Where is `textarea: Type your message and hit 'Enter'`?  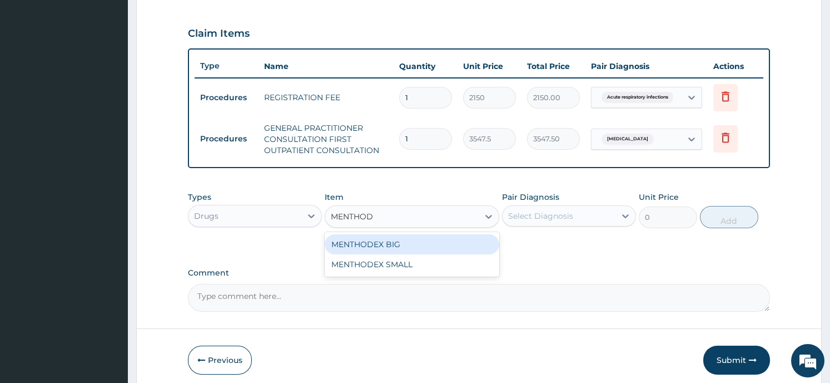 textarea: Type your message and hit 'Enter' is located at coordinates (108, 280).